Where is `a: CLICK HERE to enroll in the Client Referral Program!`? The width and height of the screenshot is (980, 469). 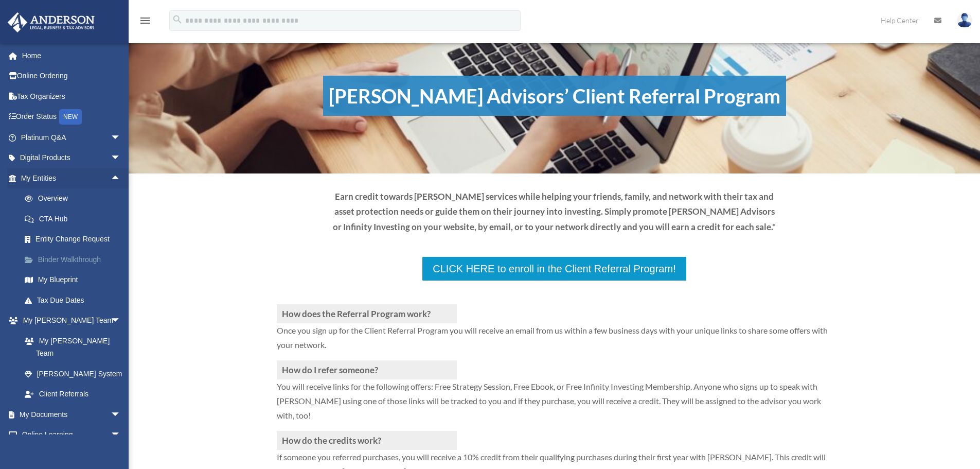
a: CLICK HERE to enroll in the Client Referral Program! is located at coordinates (554, 269).